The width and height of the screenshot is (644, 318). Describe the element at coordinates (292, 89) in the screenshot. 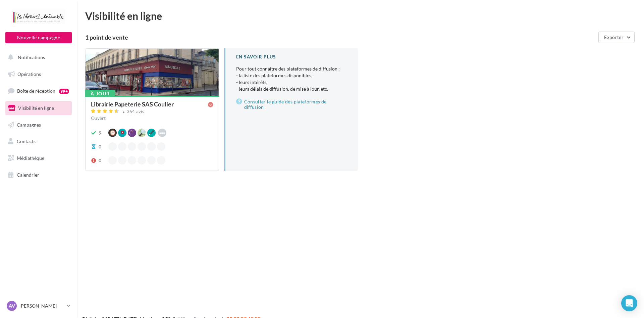

I see `li: - leurs délais de diffusion, de mise à jour, etc.` at that location.